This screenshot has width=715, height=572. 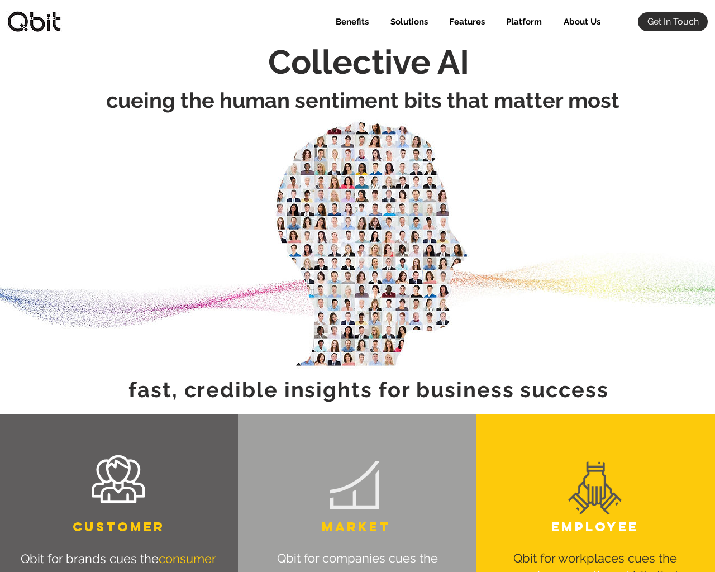 I want to click on div: Features, so click(x=465, y=22).